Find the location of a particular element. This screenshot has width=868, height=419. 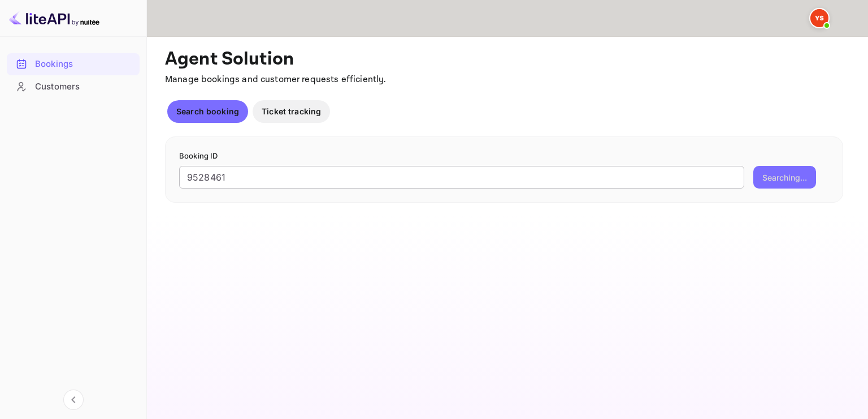

p: Agent Solution is located at coordinates (507, 59).